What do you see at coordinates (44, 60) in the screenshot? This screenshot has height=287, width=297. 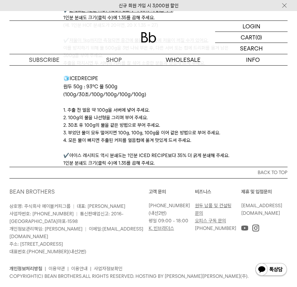 I see `a: SUBSCRIBE` at bounding box center [44, 60].